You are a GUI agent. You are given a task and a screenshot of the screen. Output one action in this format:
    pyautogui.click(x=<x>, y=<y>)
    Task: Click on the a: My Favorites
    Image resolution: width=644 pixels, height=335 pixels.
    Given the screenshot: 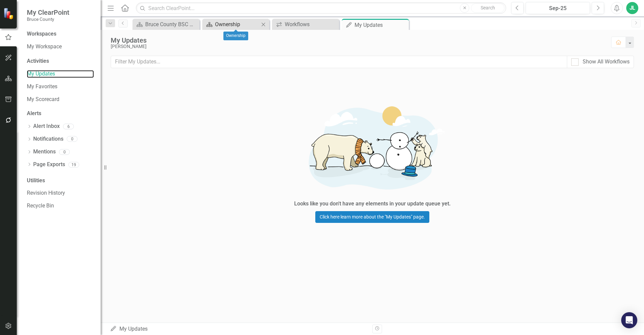 What is the action you would take?
    pyautogui.click(x=60, y=87)
    